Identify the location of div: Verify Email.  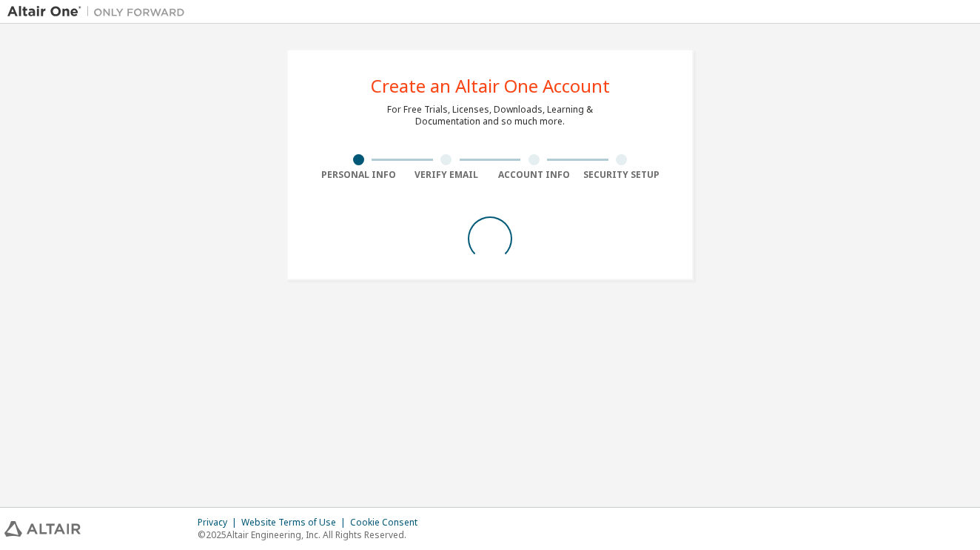
(447, 174).